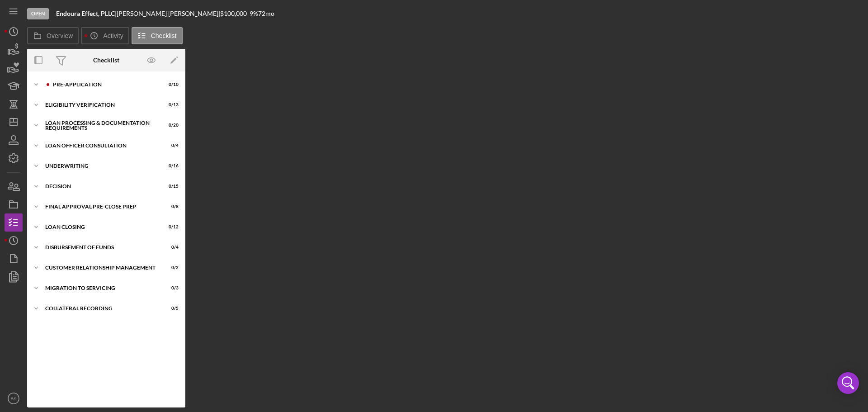 The width and height of the screenshot is (868, 412). I want to click on div: Underwriting, so click(100, 166).